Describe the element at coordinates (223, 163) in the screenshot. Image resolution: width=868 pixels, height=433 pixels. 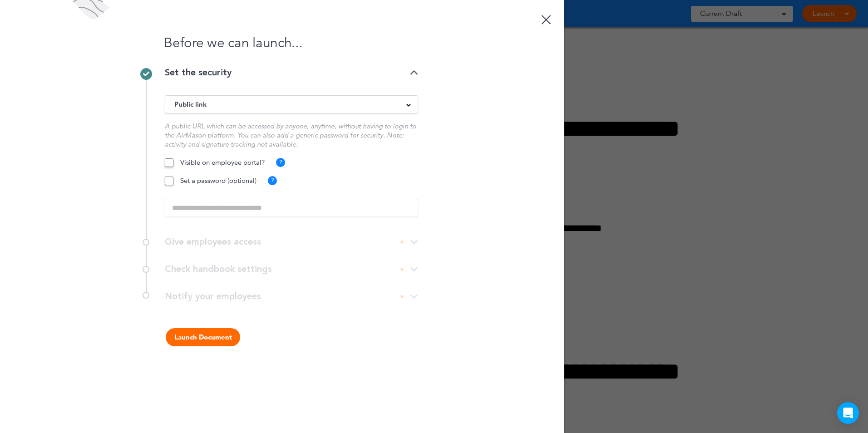
I see `p: Visible on employee portal?` at that location.